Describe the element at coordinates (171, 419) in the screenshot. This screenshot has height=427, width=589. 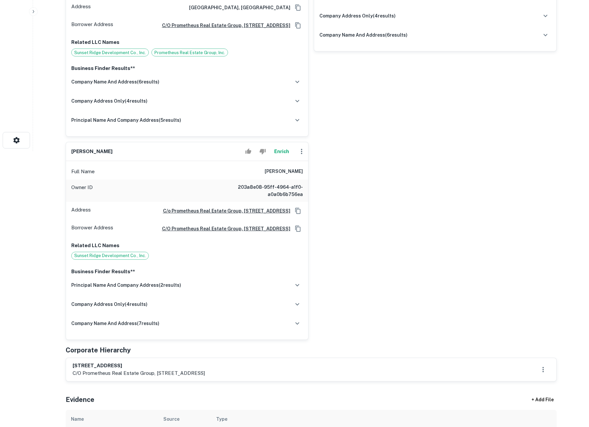
I see `div: Source` at that location.